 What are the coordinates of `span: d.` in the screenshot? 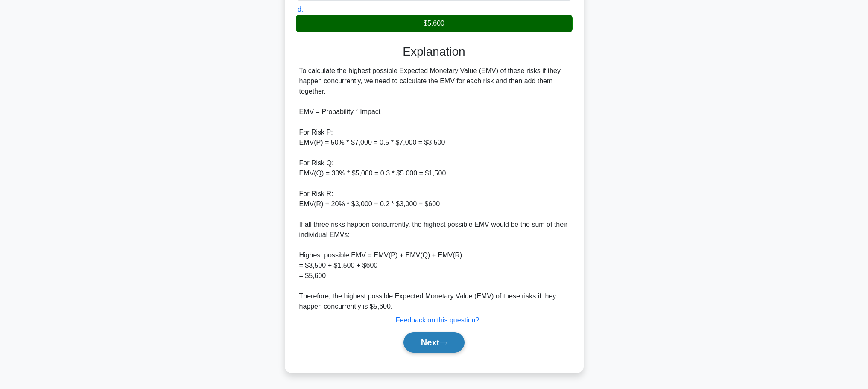 It's located at (300, 9).